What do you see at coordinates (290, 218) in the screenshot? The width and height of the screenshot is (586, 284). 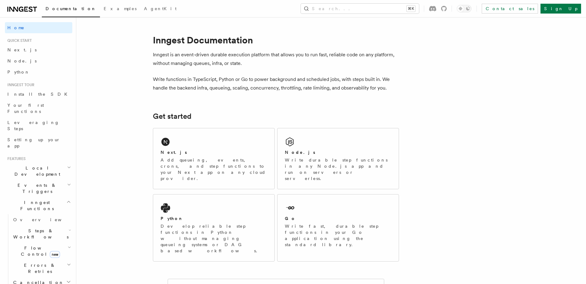 I see `h2: Go` at bounding box center [290, 218].